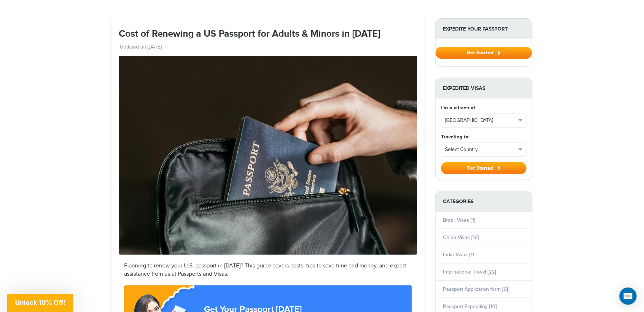  What do you see at coordinates (476, 289) in the screenshot?
I see `a: Passport Application form [6]` at bounding box center [476, 289].